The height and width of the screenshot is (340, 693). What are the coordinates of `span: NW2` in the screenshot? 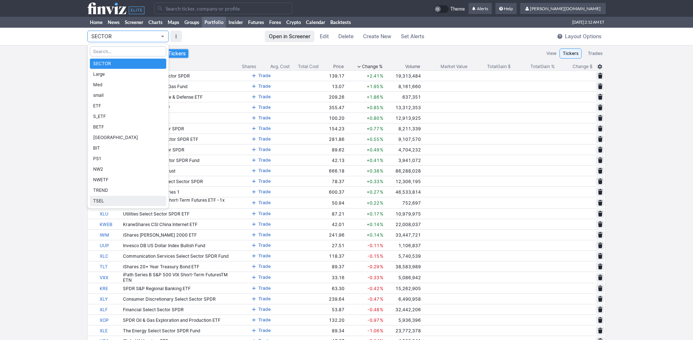 It's located at (128, 169).